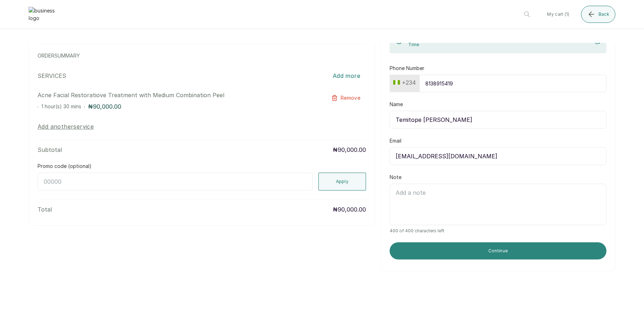  Describe the element at coordinates (351, 98) in the screenshot. I see `span: Remove` at that location.